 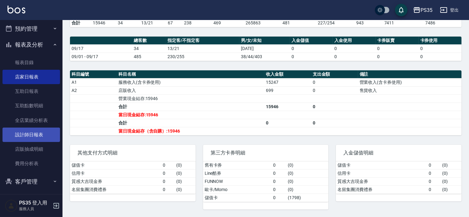 I want to click on img: Person, so click(x=11, y=206).